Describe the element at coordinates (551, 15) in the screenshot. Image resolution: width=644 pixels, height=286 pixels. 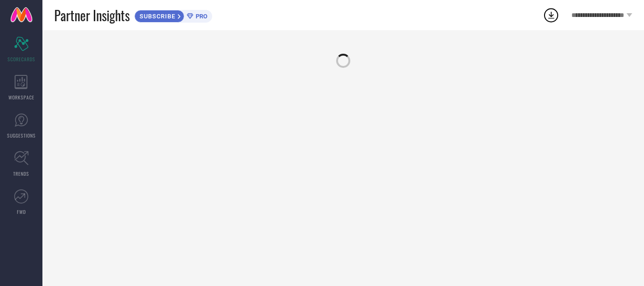
I see `div: Open download list` at that location.